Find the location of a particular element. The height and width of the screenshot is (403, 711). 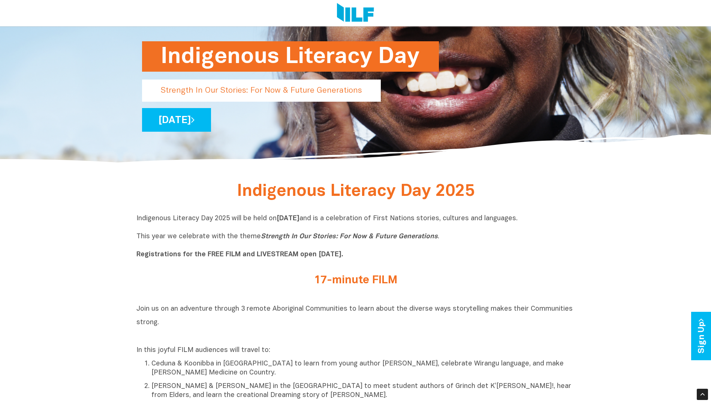

span: Join us on an adventure through 3 remote Aboriginal Communities to learn about the diverse ways s... is located at coordinates (355, 315).